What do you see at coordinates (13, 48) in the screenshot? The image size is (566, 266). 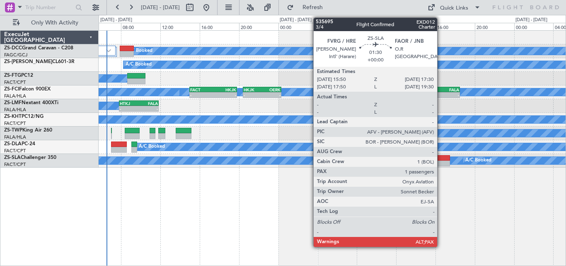 I see `span: ZS-DCC` at bounding box center [13, 48].